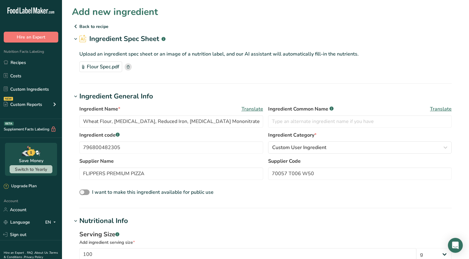 This screenshot has width=469, height=259. I want to click on div: Add ingredient serving size, so click(265, 242).